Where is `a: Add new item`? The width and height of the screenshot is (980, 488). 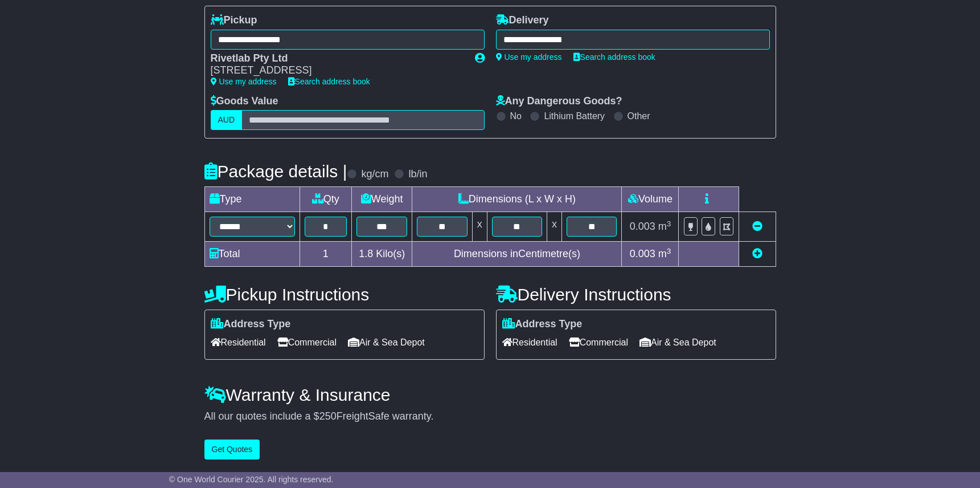
a: Add new item is located at coordinates (757, 253).